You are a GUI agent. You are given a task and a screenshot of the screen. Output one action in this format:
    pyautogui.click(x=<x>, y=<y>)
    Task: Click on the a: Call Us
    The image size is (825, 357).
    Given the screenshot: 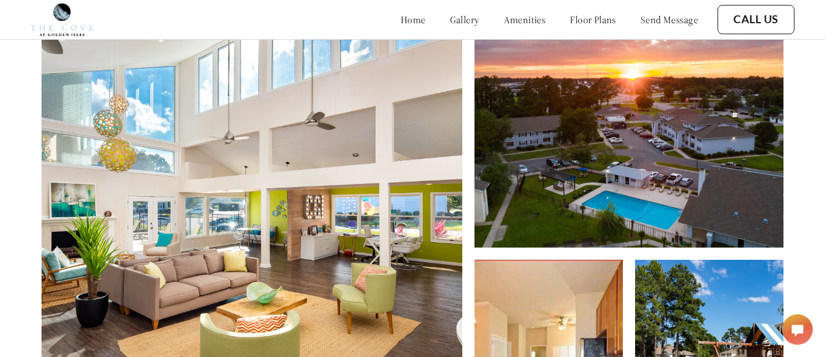 What is the action you would take?
    pyautogui.click(x=756, y=20)
    